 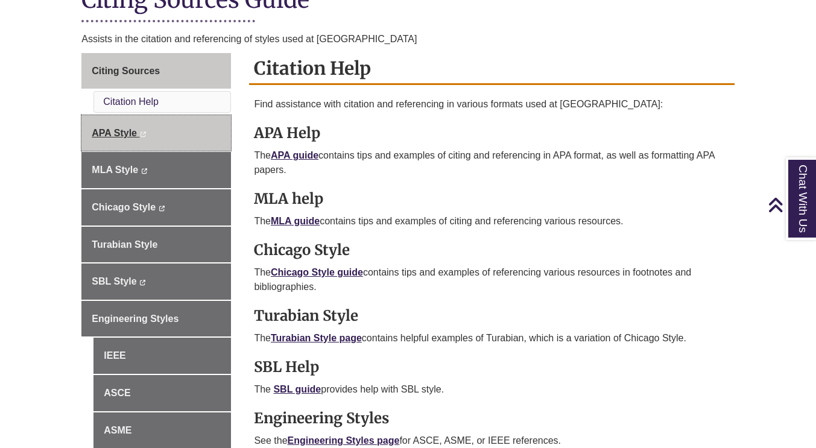 What do you see at coordinates (306, 315) in the screenshot?
I see `strong: Turabian Style` at bounding box center [306, 315].